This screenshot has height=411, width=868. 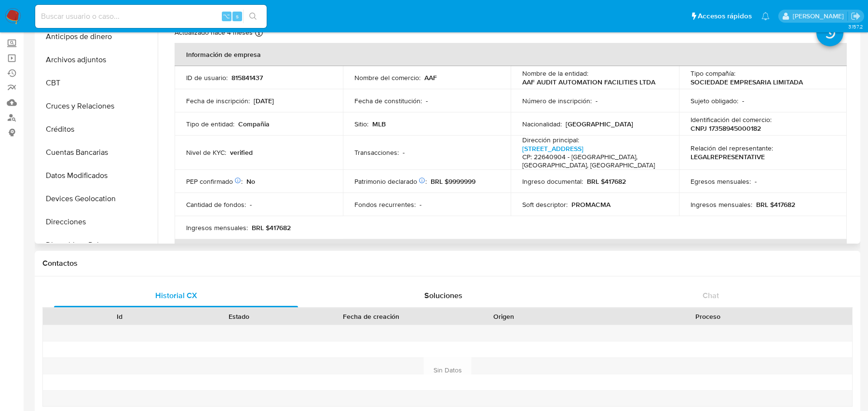 I want to click on p: verified, so click(x=241, y=152).